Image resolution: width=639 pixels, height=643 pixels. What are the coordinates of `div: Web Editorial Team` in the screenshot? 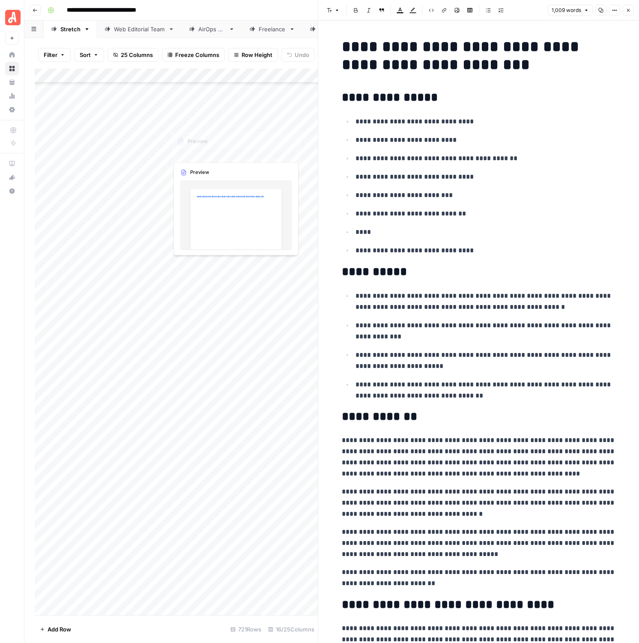 It's located at (139, 29).